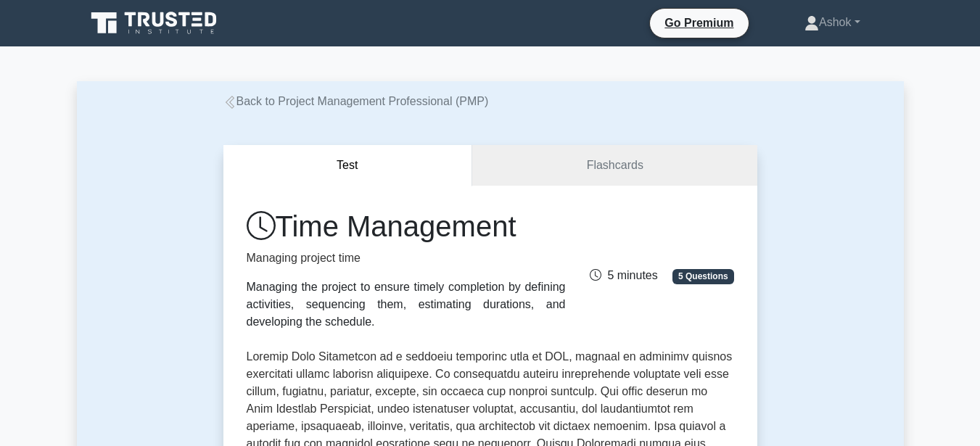 This screenshot has height=446, width=980. Describe the element at coordinates (614, 165) in the screenshot. I see `a: Flashcards` at that location.